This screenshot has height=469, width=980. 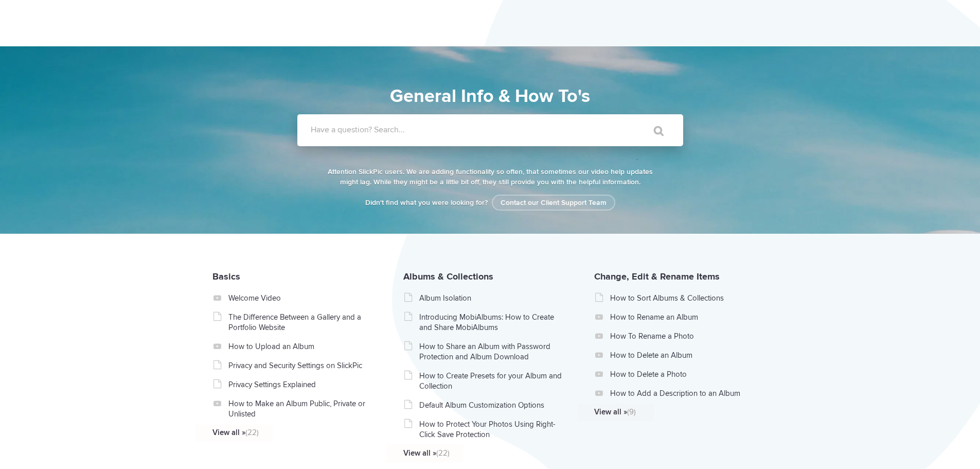 What do you see at coordinates (683, 337) in the screenshot?
I see `a: How To Rename a Photo` at bounding box center [683, 337].